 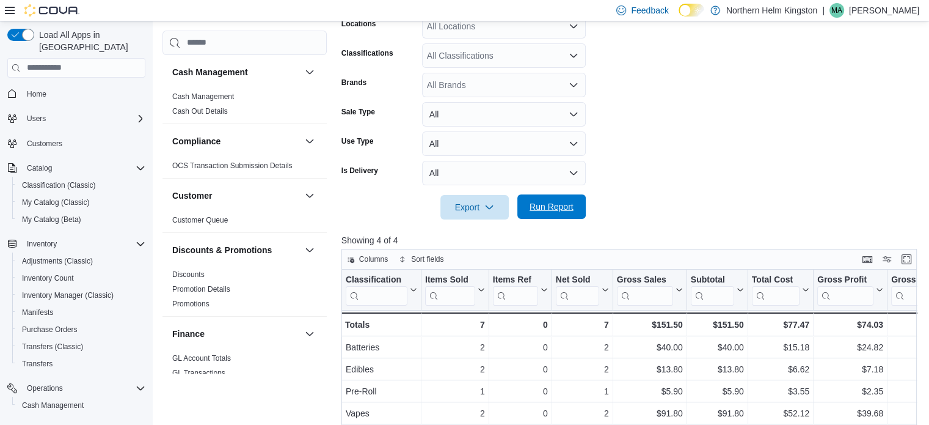 I want to click on span: Users, so click(x=84, y=119).